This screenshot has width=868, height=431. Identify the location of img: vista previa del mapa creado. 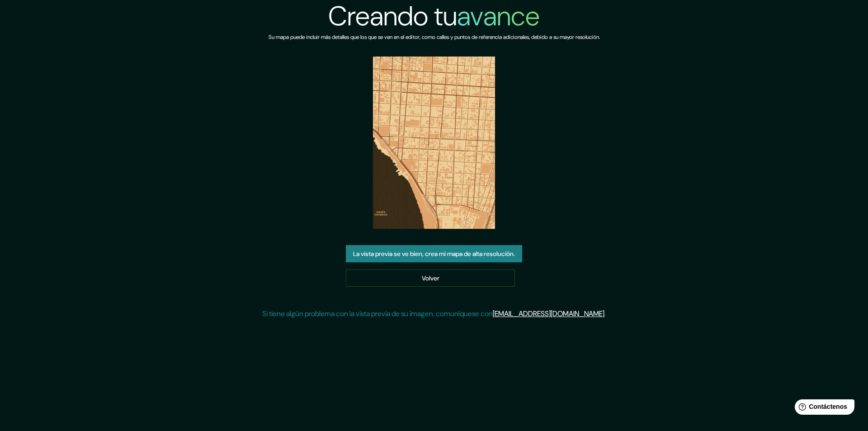
(434, 142).